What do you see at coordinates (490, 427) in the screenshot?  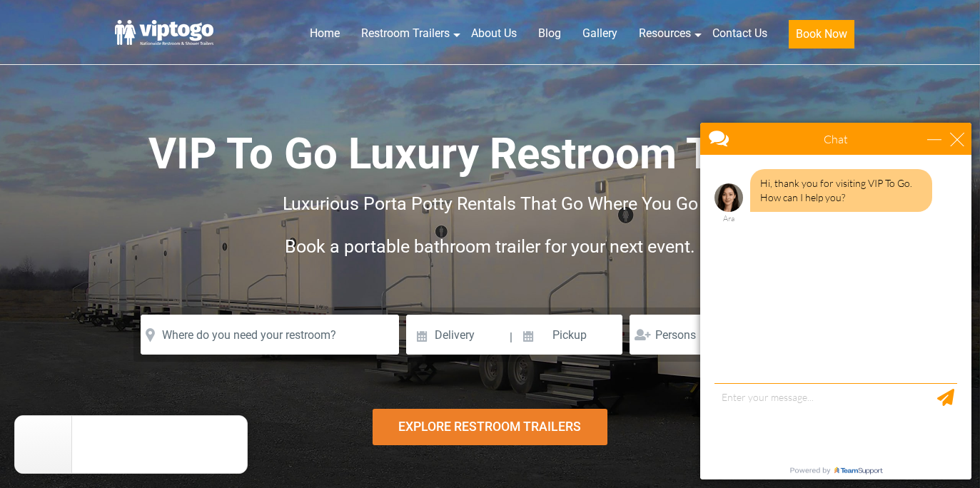 I see `div: Explore Restroom Trailers` at bounding box center [490, 427].